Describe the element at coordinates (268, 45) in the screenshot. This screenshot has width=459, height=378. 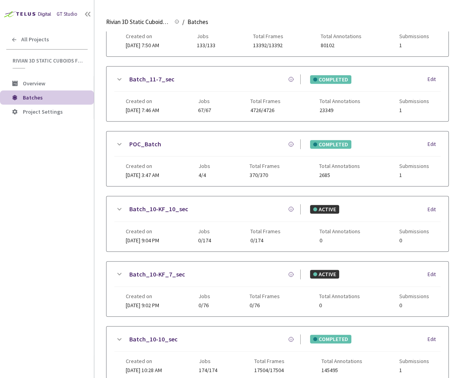
I see `span: 13392/13392` at that location.